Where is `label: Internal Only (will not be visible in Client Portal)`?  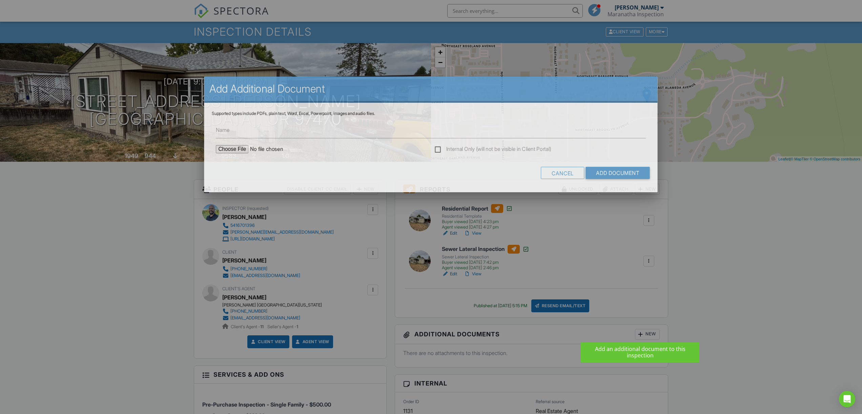 label: Internal Only (will not be visible in Client Portal) is located at coordinates (493, 150).